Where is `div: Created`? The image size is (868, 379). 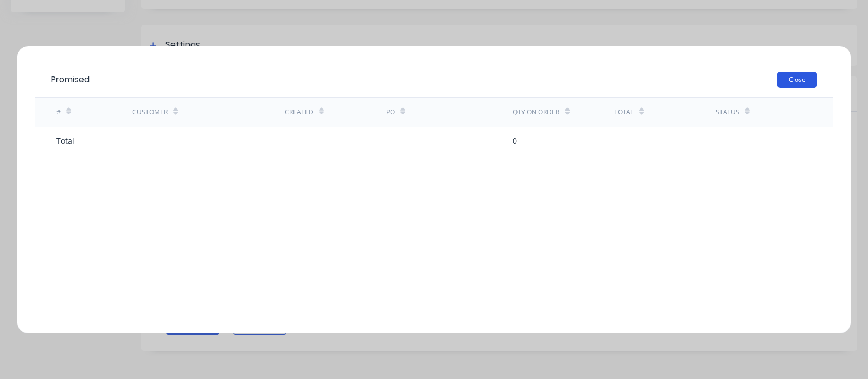 div: Created is located at coordinates (299, 112).